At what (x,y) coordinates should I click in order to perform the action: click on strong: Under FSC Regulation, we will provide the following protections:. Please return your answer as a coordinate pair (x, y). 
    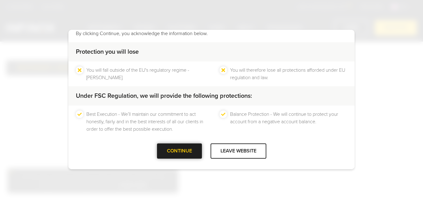
    Looking at the image, I should click on (164, 96).